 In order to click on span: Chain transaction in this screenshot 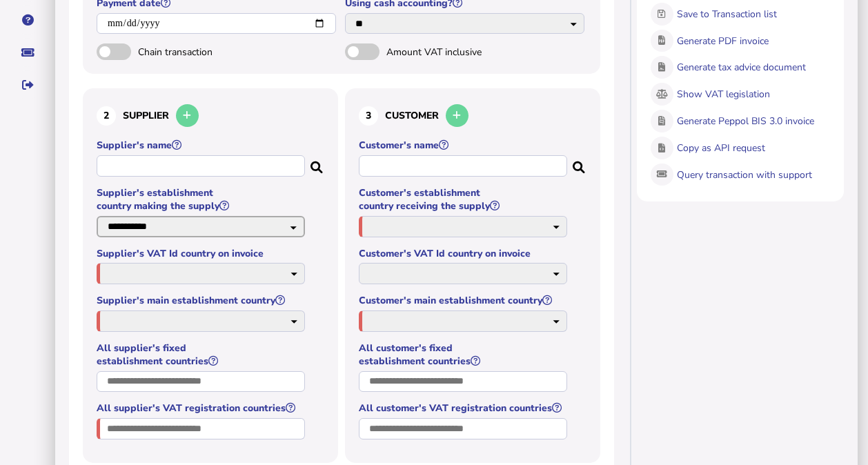, I will do `click(211, 52)`.